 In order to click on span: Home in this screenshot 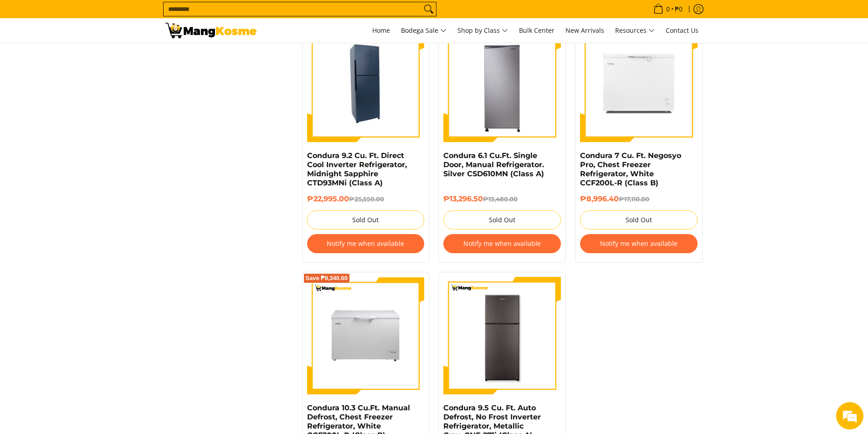, I will do `click(381, 30)`.